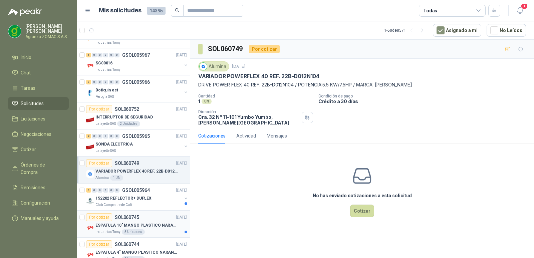 The image size is (534, 258). I want to click on p: Alumina, so click(102, 178).